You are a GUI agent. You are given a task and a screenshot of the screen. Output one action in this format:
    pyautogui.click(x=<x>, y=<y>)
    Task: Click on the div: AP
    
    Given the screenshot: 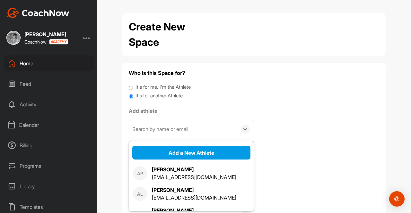 What is the action you would take?
    pyautogui.click(x=140, y=174)
    